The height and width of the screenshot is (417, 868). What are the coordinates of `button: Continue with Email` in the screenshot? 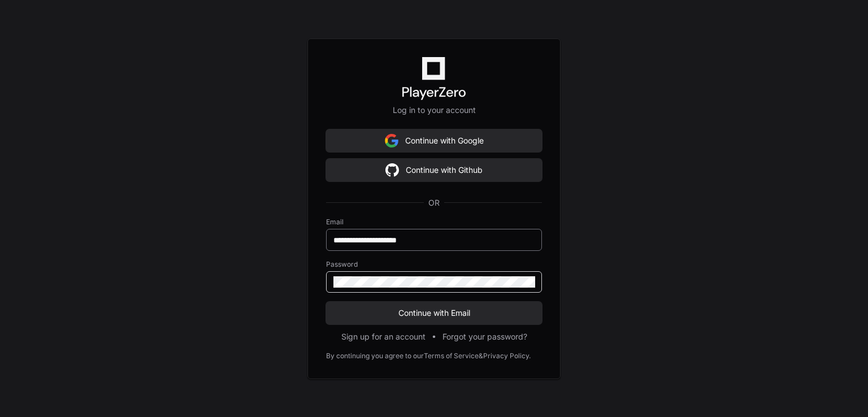 It's located at (434, 313).